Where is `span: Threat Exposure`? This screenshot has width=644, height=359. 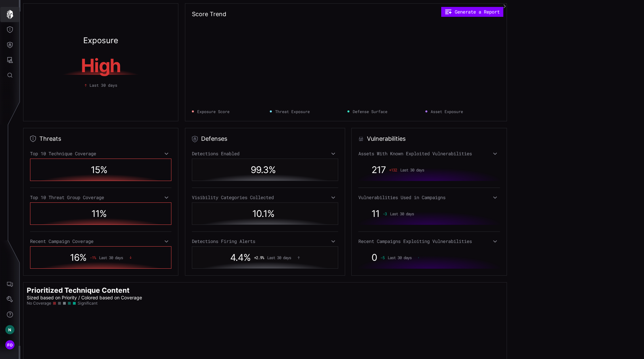
span: Threat Exposure is located at coordinates (292, 112).